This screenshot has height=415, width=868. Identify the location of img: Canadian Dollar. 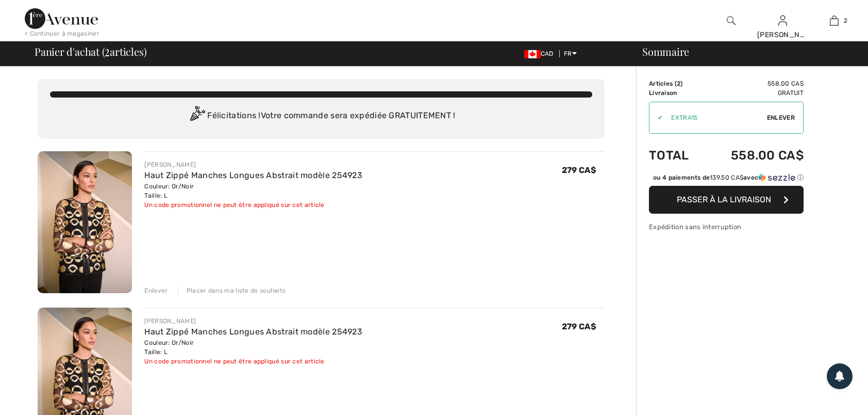
(533, 54).